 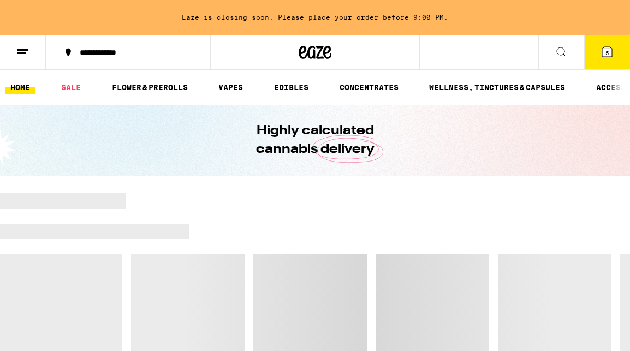 What do you see at coordinates (369, 87) in the screenshot?
I see `a: CONCENTRATES` at bounding box center [369, 87].